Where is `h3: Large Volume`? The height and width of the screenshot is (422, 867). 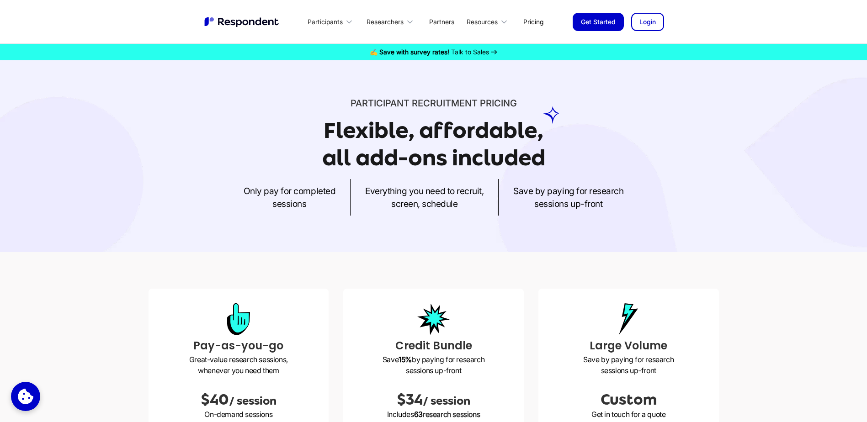
h3: Large Volume is located at coordinates (628, 346).